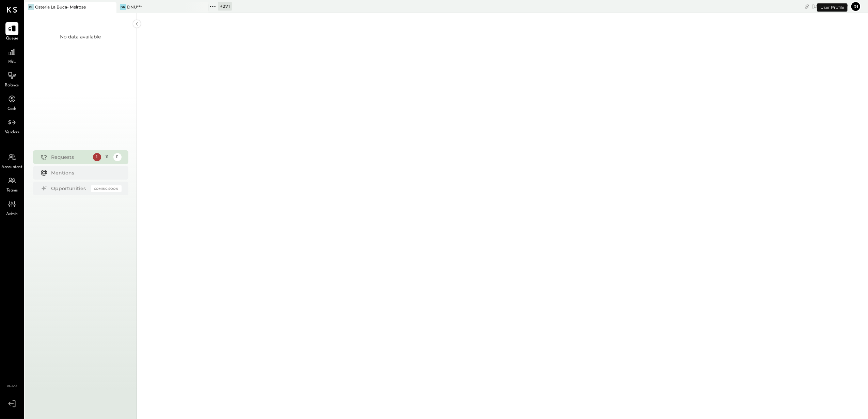 The width and height of the screenshot is (868, 419). Describe the element at coordinates (69, 189) in the screenshot. I see `div: Opportunities` at that location.